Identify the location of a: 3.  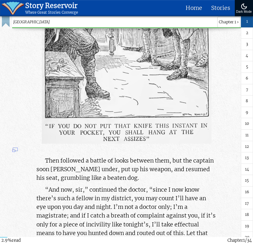
(247, 44).